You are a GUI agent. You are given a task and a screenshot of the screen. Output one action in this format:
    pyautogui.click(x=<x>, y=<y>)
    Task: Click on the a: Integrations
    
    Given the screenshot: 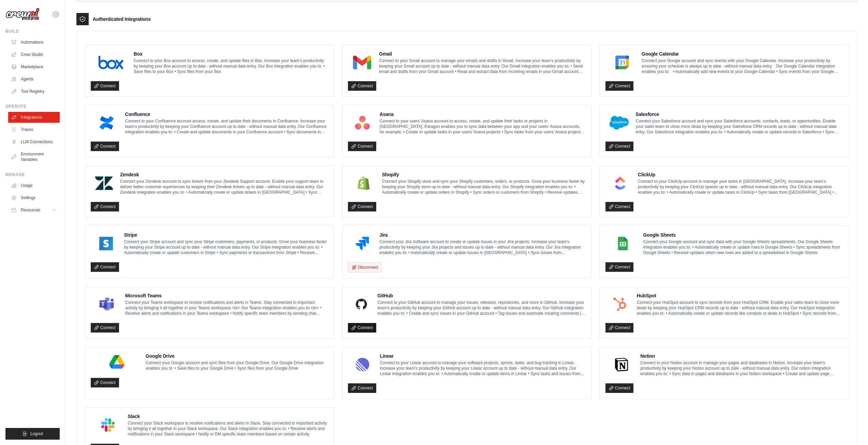 What is the action you would take?
    pyautogui.click(x=34, y=117)
    